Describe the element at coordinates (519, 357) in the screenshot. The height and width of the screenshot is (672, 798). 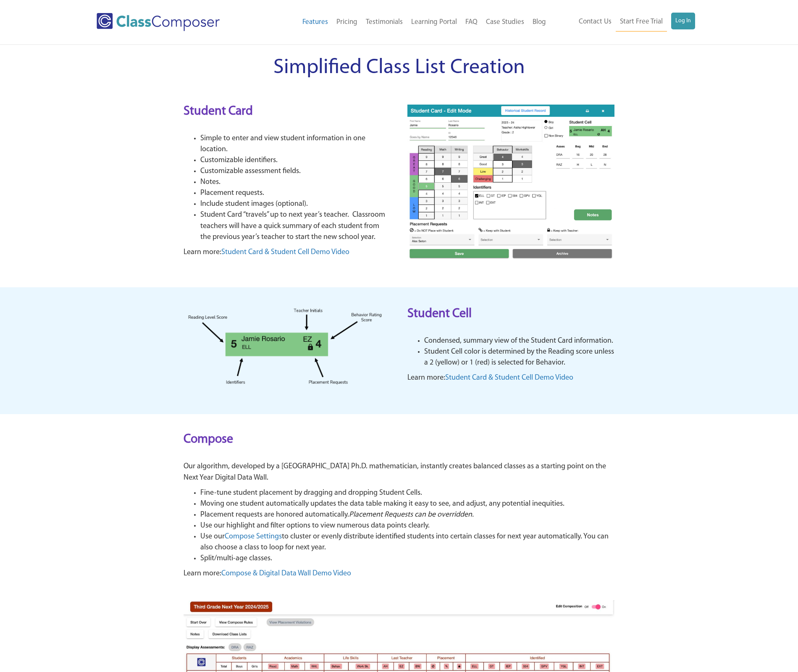
I see `span: Student Cell color is determined by the Reading score unless a 2 (yellow) or 1 (red) is selected ...` at that location.